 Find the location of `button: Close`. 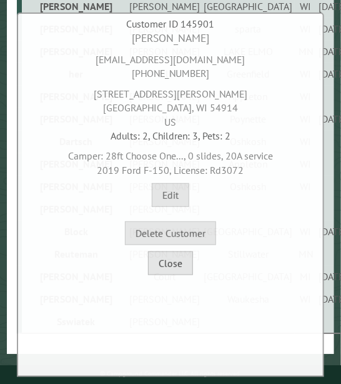

button: Close is located at coordinates (171, 263).